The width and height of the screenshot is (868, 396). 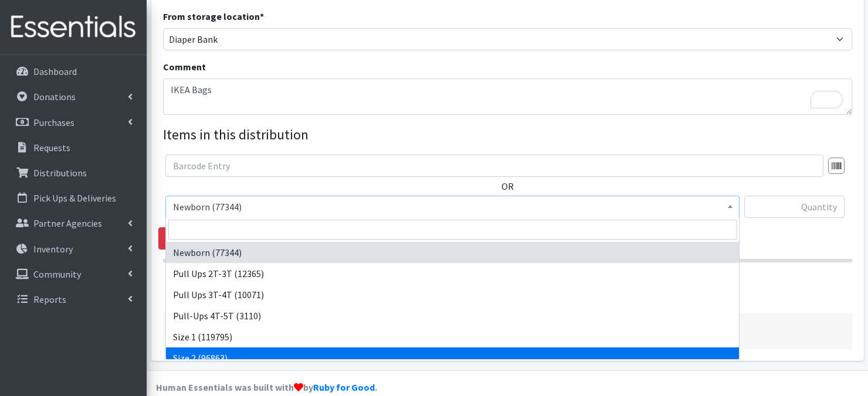 I want to click on li: Size 2 (96863), so click(x=452, y=358).